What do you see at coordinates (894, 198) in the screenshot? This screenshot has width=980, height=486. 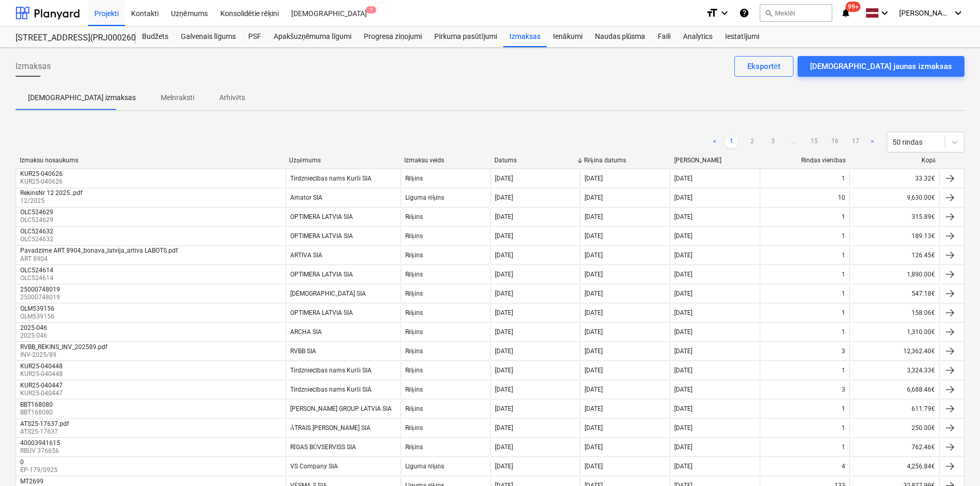 I see `div: 9,630.00€` at bounding box center [894, 198].